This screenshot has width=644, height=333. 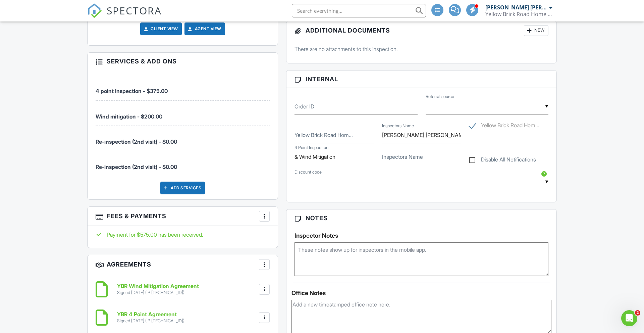 I want to click on h3: Additional Documents, so click(x=421, y=31).